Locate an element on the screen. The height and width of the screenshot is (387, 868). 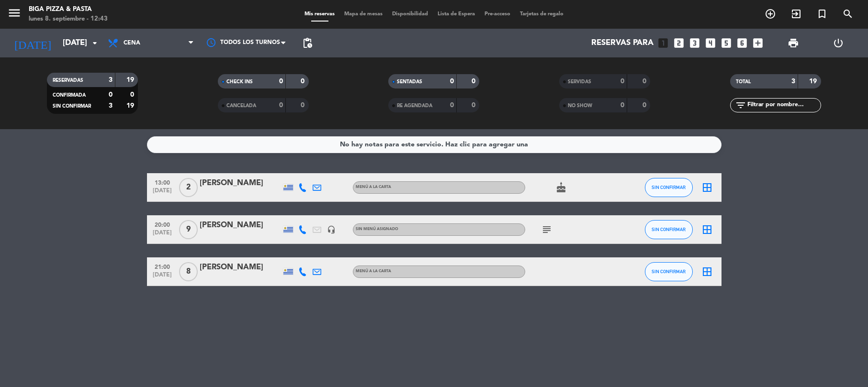
i: looks_5 is located at coordinates (726, 43).